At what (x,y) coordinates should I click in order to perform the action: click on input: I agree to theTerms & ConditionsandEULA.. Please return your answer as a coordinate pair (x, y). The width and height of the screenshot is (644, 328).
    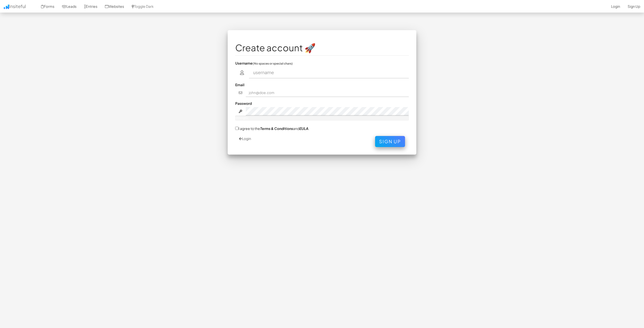
    Looking at the image, I should click on (237, 128).